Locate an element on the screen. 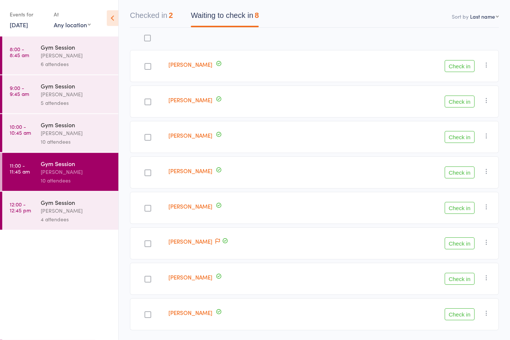 This screenshot has height=340, width=510. time: 9:00 - 9:45 am is located at coordinates (19, 91).